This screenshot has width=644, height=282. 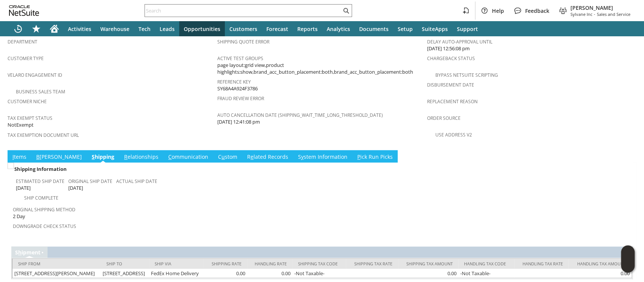 What do you see at coordinates (452, 101) in the screenshot?
I see `a: Replacement reason` at bounding box center [452, 101].